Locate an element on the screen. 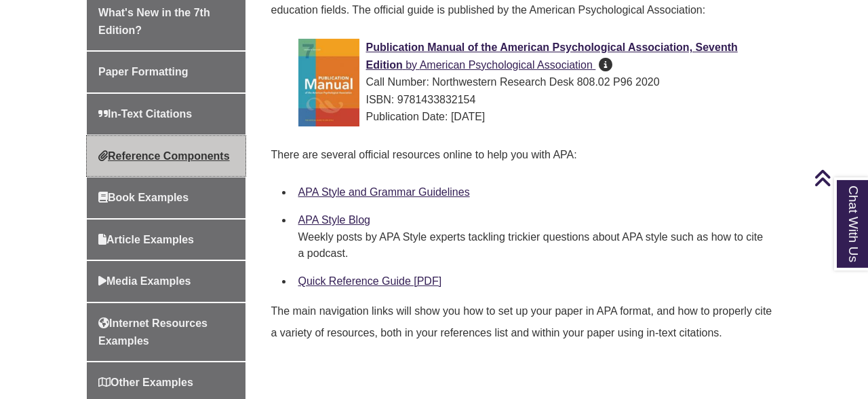  a: Media Examples is located at coordinates (166, 281).